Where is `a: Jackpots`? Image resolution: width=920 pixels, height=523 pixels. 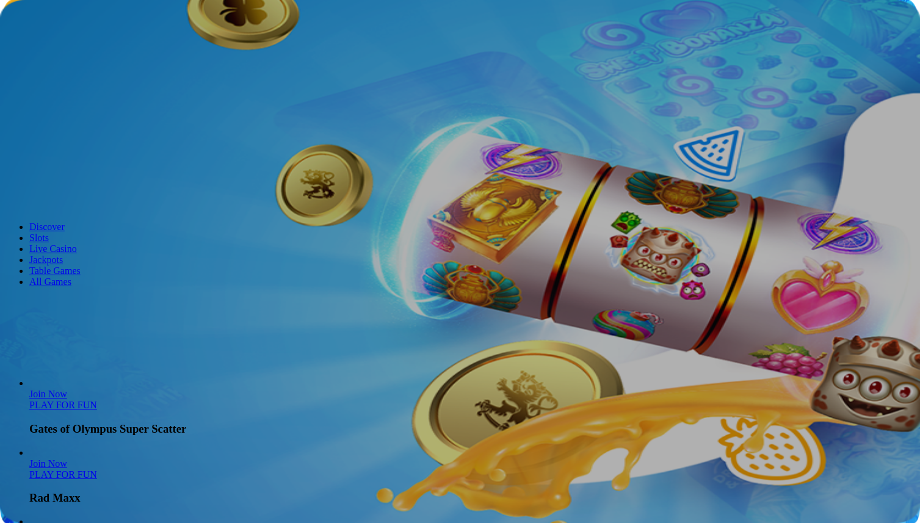
a: Jackpots is located at coordinates (46, 260).